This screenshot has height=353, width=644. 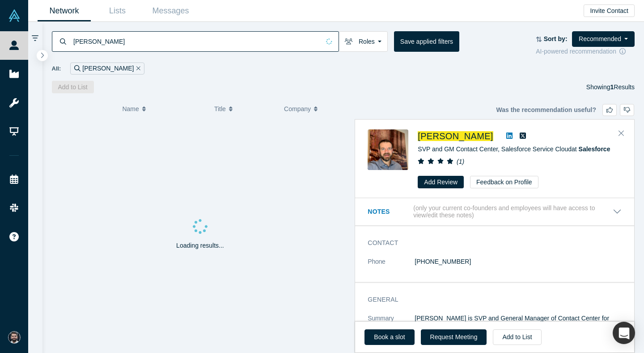 I want to click on button: Company, so click(x=314, y=109).